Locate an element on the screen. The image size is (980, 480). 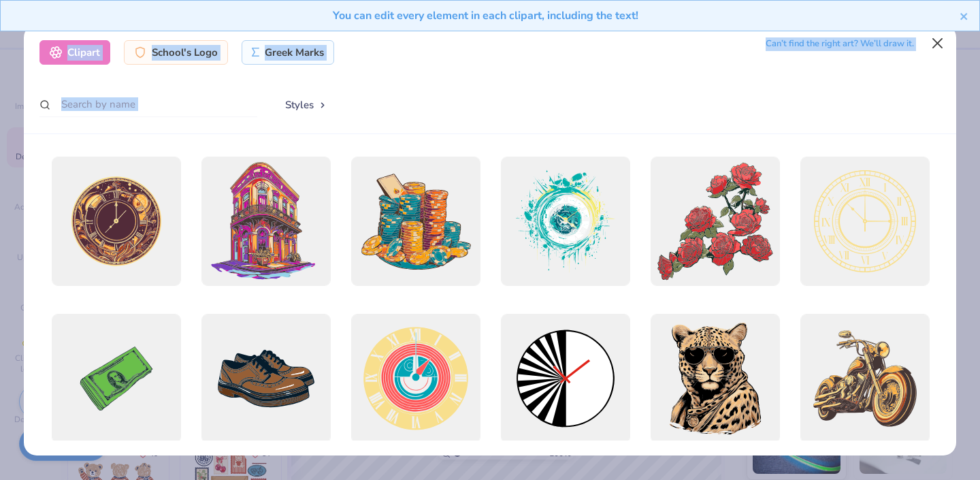
button: close is located at coordinates (964, 15).